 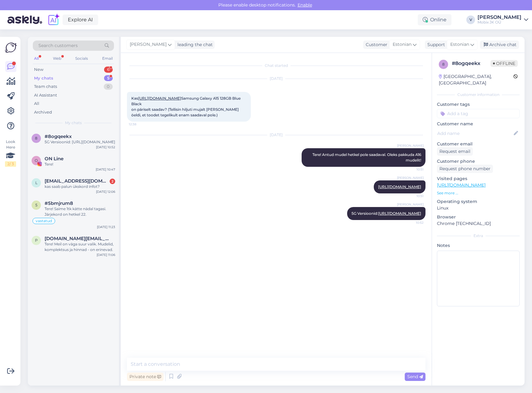 What do you see at coordinates (478, 104) in the screenshot?
I see `p: Customer tags` at bounding box center [478, 104].